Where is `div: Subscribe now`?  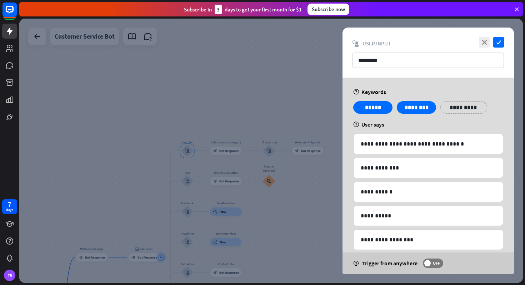 div: Subscribe now is located at coordinates (328, 9).